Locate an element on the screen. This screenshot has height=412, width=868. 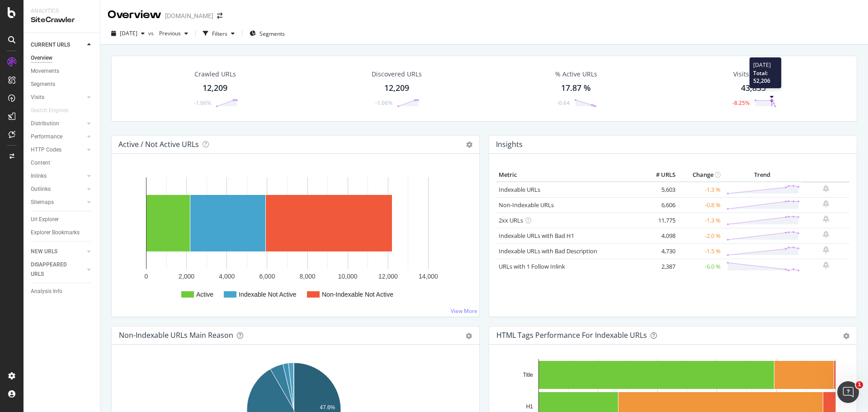
td: 2,387 is located at coordinates (660, 267).